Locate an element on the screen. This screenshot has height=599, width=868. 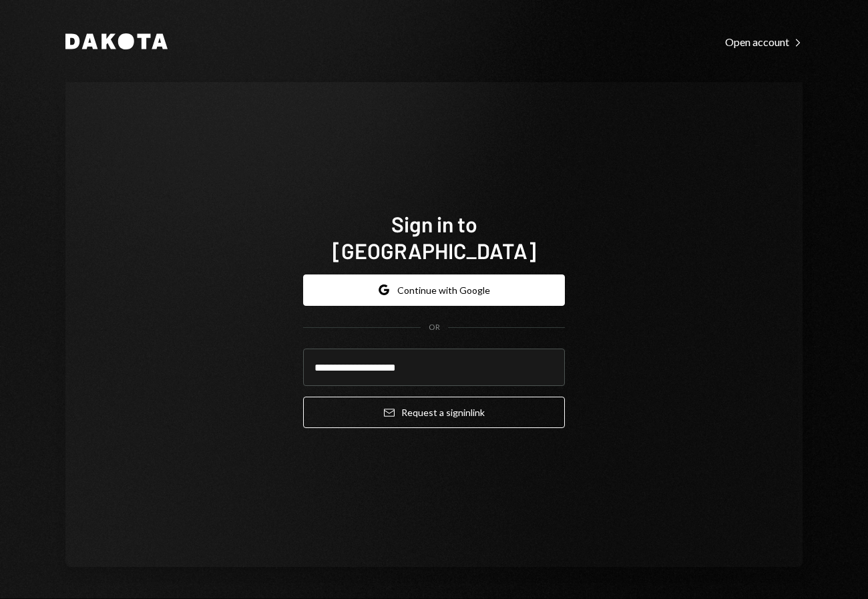
a: Open account is located at coordinates (764, 41).